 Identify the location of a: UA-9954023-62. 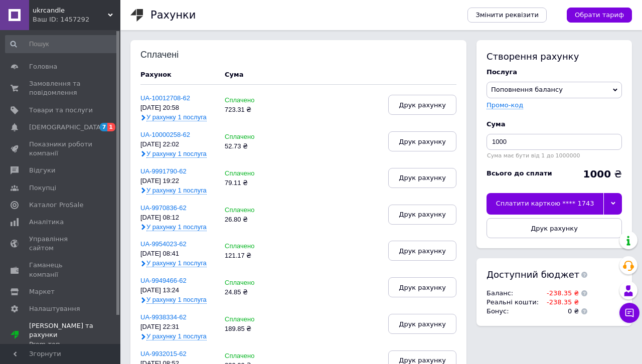
(164, 244).